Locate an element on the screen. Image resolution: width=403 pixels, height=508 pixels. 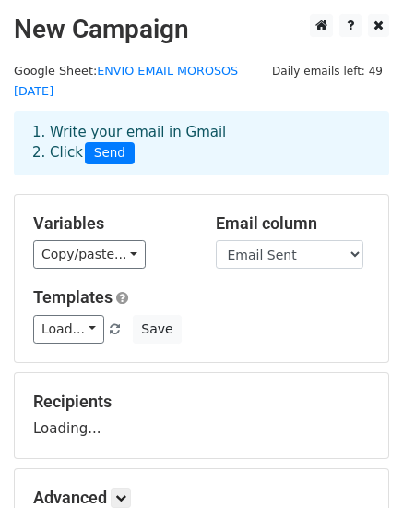
h5: Variables is located at coordinates (111, 223).